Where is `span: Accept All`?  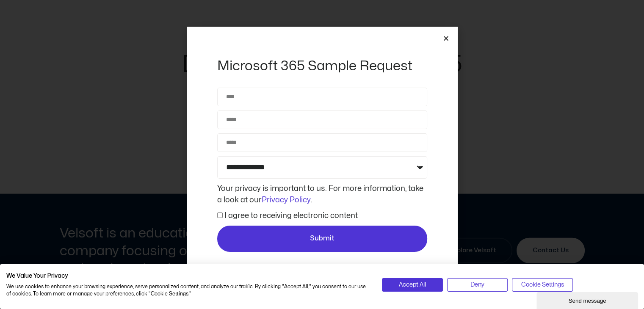
span: Accept All is located at coordinates (412, 285).